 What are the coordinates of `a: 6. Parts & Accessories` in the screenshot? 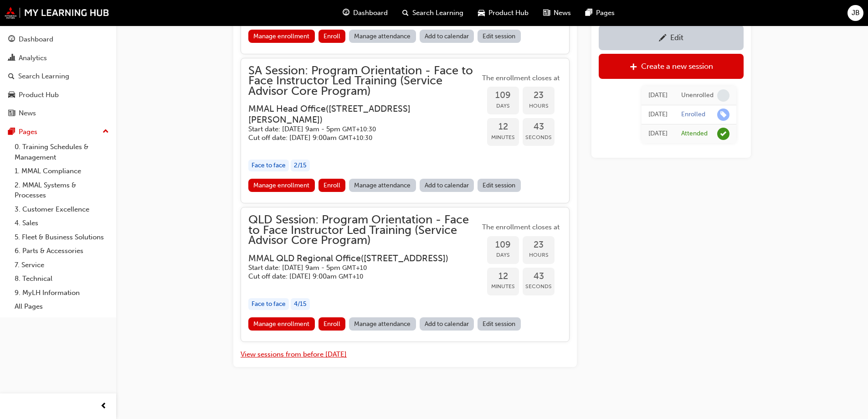 It's located at (61, 251).